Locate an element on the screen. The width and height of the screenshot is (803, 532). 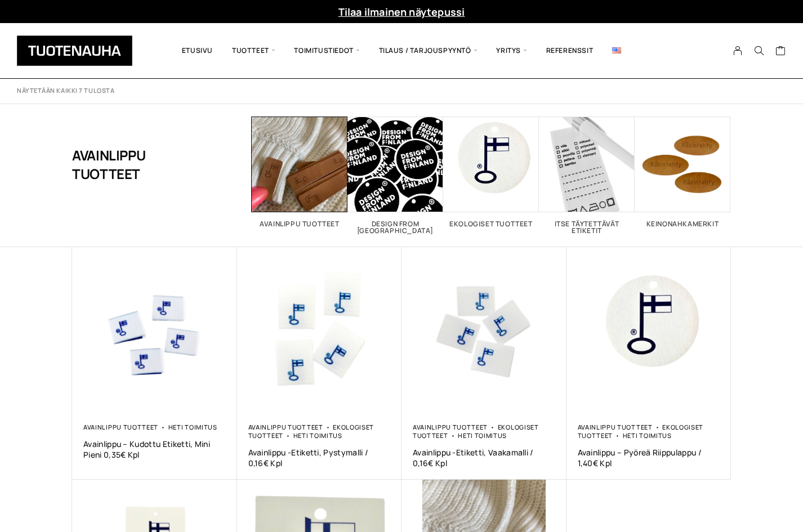
a: Visit product category Ekologiset tuotteet is located at coordinates (491, 172).